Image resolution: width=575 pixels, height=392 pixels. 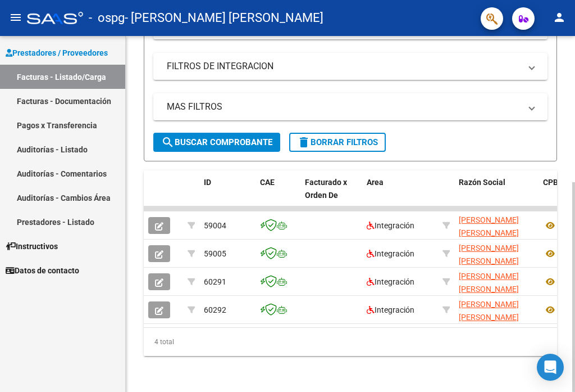 What do you see at coordinates (215, 254) in the screenshot?
I see `span: 59005` at bounding box center [215, 254].